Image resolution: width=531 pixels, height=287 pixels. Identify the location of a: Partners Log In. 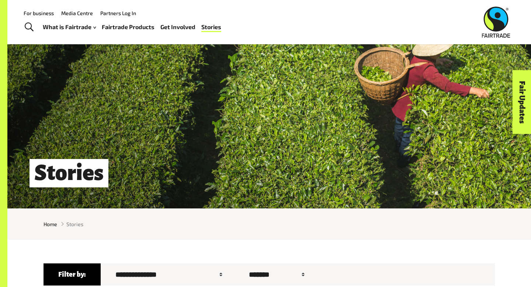
(118, 13).